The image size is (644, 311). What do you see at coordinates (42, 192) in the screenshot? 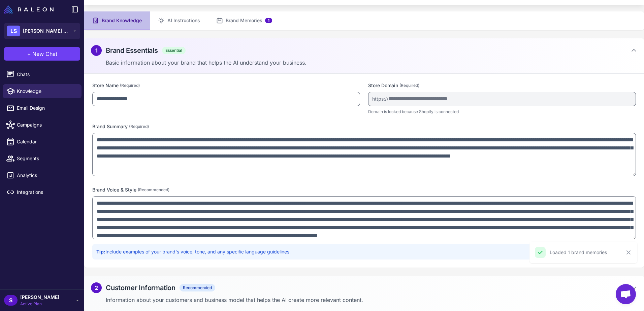
I see `a: Integrations` at bounding box center [42, 192].